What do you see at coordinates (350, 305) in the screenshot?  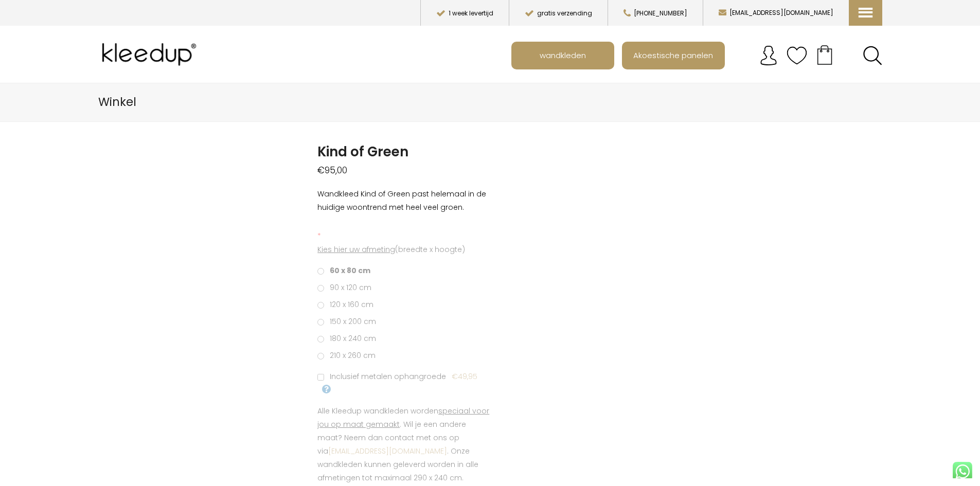 I see `span: 120 x 160 cm` at bounding box center [350, 305].